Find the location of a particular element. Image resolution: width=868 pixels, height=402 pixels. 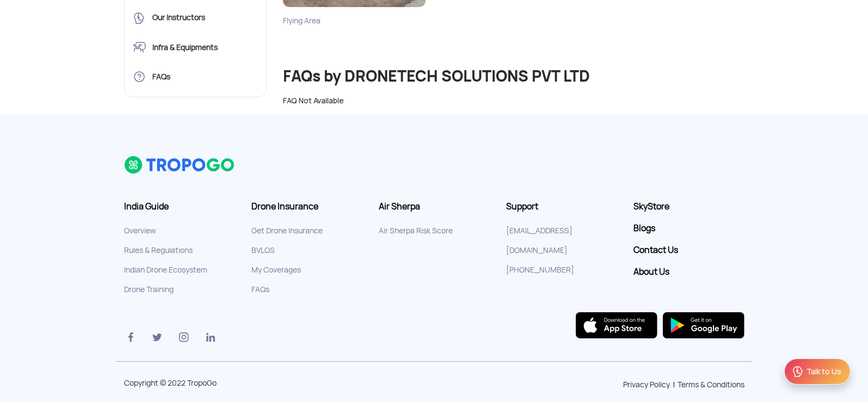

a: BVLOS is located at coordinates (263, 250).